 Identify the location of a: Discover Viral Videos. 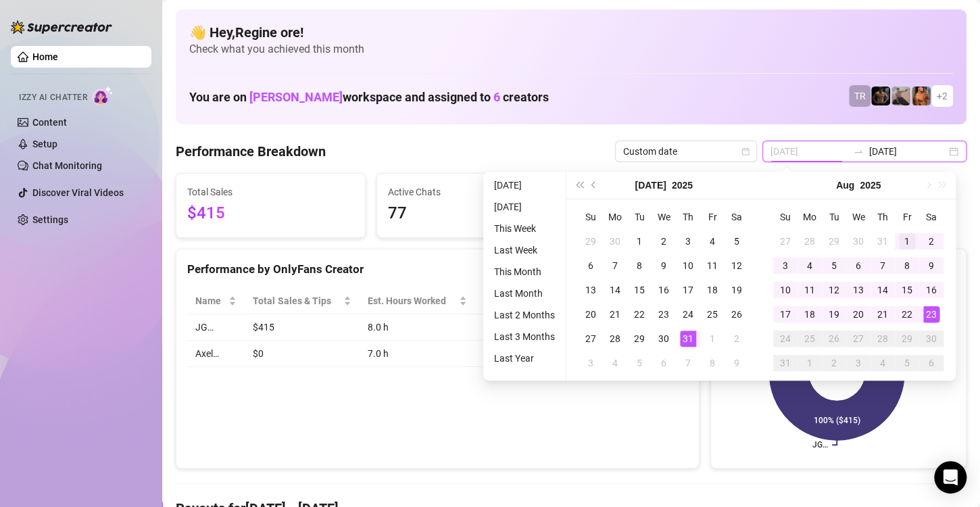
(78, 193).